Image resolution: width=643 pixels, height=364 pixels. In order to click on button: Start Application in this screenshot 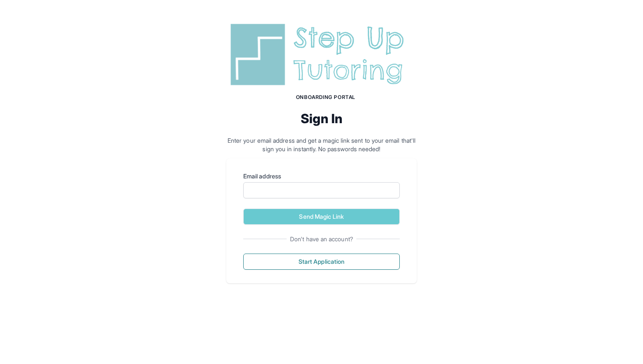, I will do `click(321, 262)`.